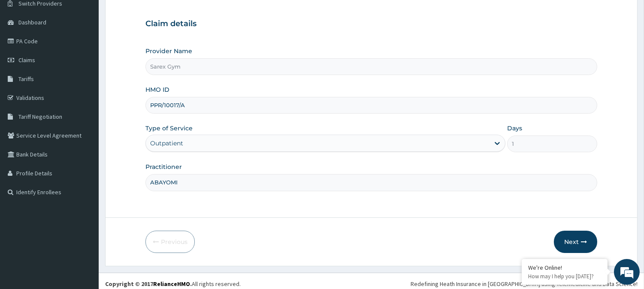 The image size is (644, 289). Describe the element at coordinates (565, 276) in the screenshot. I see `p: How may I help you today?` at that location.